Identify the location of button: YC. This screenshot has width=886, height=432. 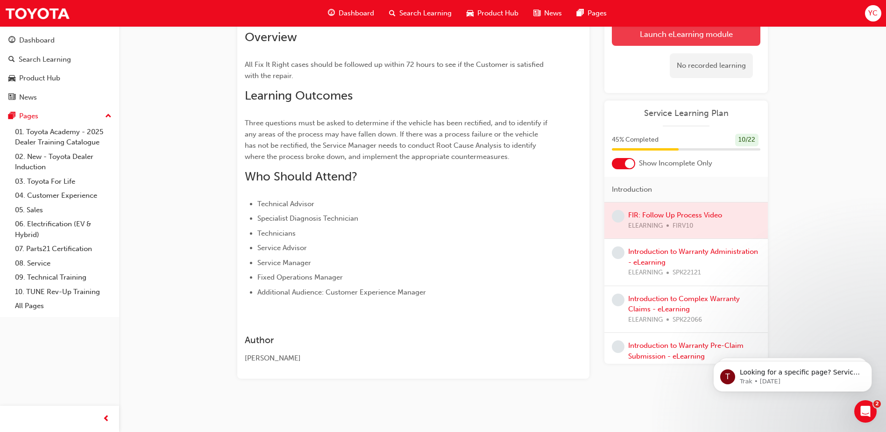
(873, 13).